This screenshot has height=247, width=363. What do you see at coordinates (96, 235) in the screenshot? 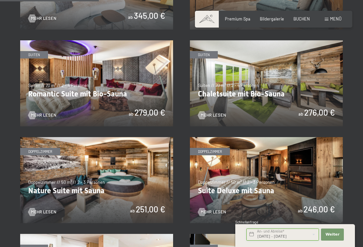
I see `a: Family Suite` at bounding box center [96, 235].